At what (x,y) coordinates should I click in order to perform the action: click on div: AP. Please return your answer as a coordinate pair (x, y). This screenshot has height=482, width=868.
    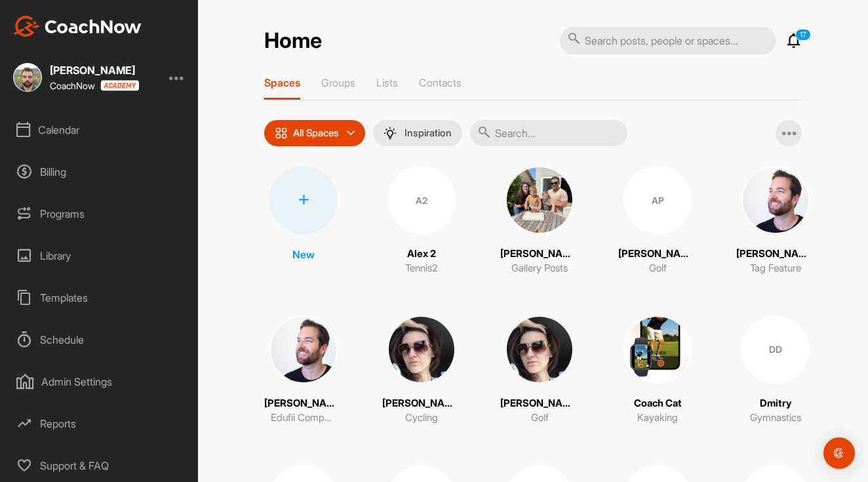
    Looking at the image, I should click on (658, 200).